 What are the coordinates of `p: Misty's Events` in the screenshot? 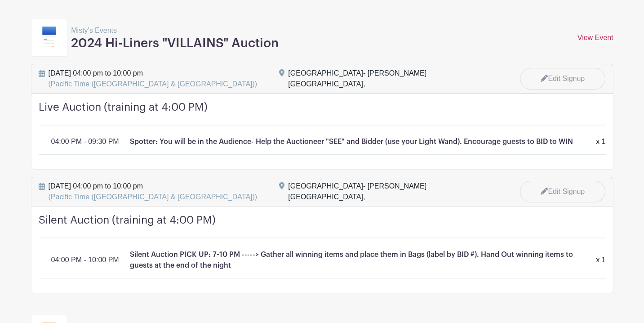 It's located at (175, 31).